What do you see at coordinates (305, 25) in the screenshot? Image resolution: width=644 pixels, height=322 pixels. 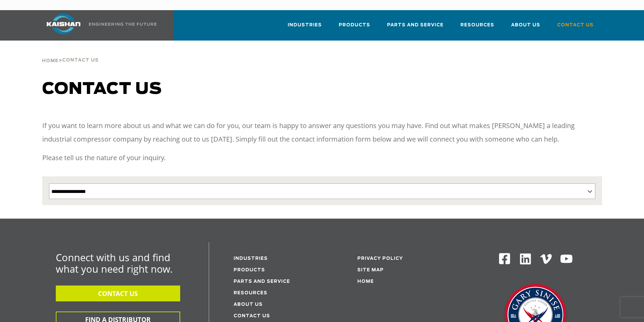 I see `span: Industries` at bounding box center [305, 25].